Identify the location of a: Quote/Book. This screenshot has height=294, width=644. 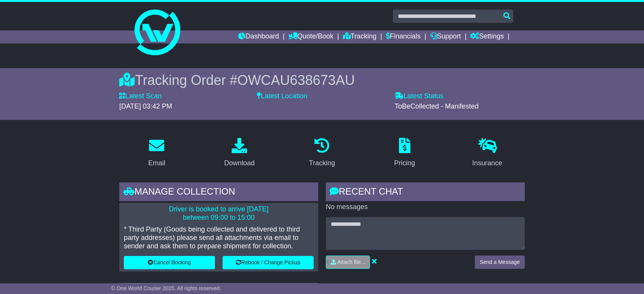
(311, 37).